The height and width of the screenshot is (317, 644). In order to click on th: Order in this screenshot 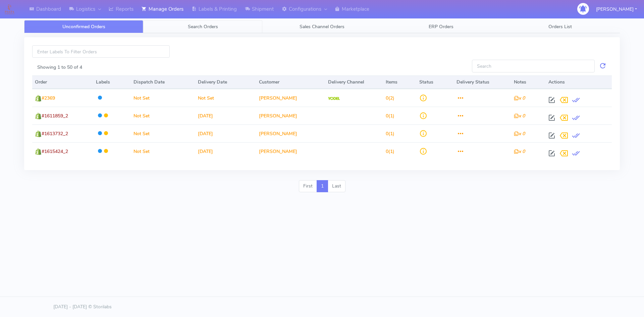, I will do `click(63, 82)`.